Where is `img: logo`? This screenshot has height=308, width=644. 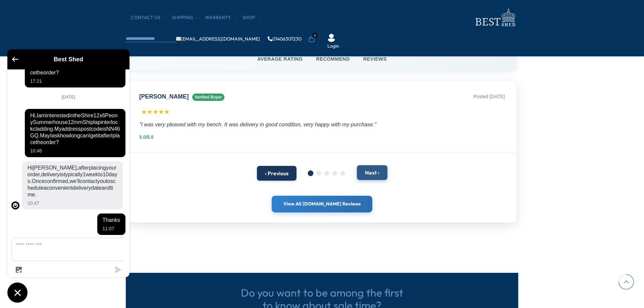 img: logo is located at coordinates (495, 17).